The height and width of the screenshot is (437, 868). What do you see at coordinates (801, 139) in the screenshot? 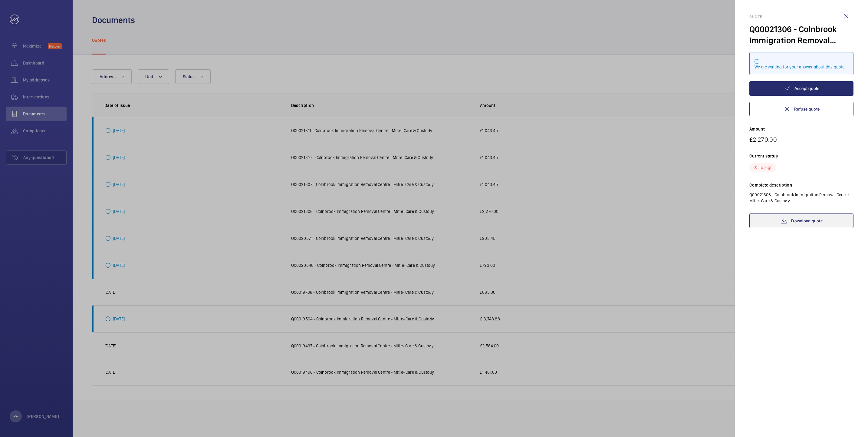
I see `p: £2,270.00` at bounding box center [801, 139].